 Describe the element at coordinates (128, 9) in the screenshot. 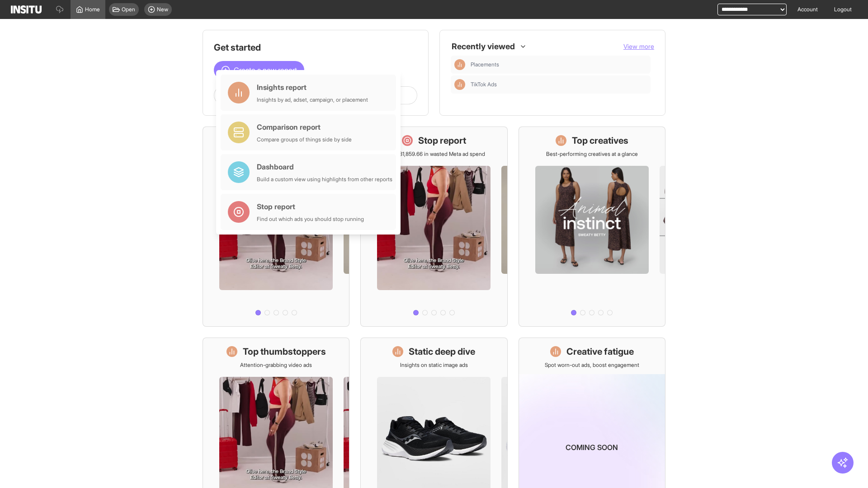

I see `span: Open` at that location.